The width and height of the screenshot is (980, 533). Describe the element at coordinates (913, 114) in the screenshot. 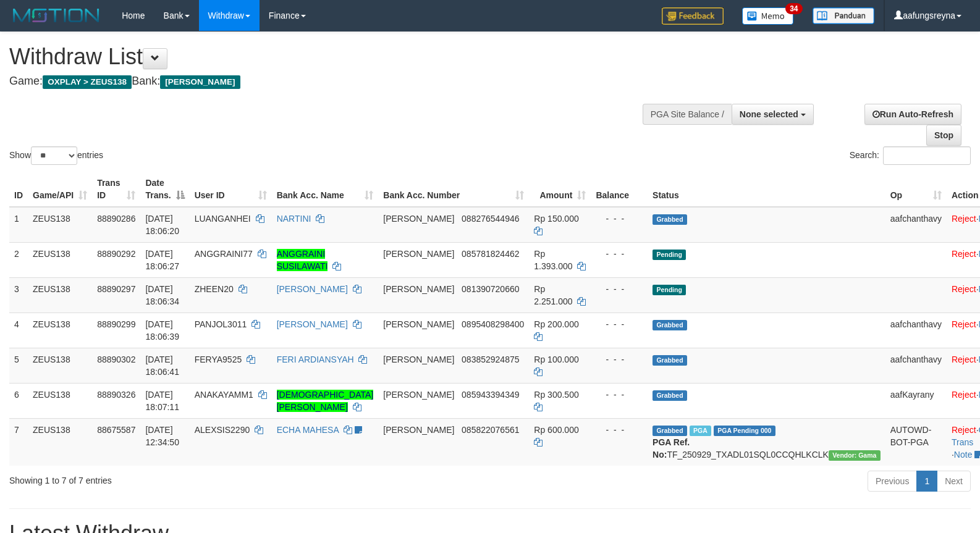

I see `a: Run Auto-Refresh` at that location.